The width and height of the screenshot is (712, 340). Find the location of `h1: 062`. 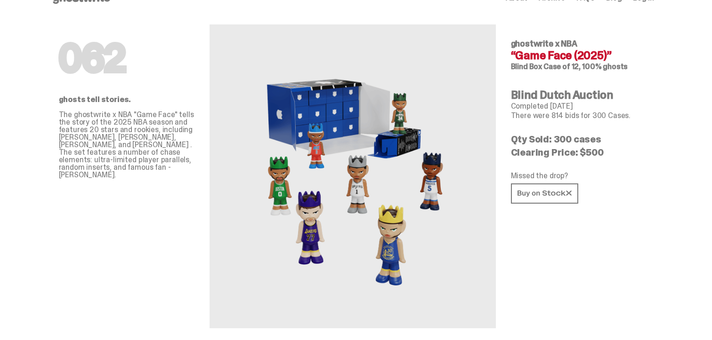

h1: 062 is located at coordinates (127, 58).